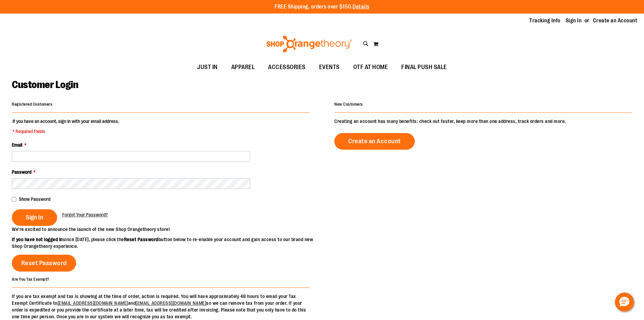 The image size is (644, 320). Describe the element at coordinates (309, 44) in the screenshot. I see `img: Shop Orangetheory` at that location.